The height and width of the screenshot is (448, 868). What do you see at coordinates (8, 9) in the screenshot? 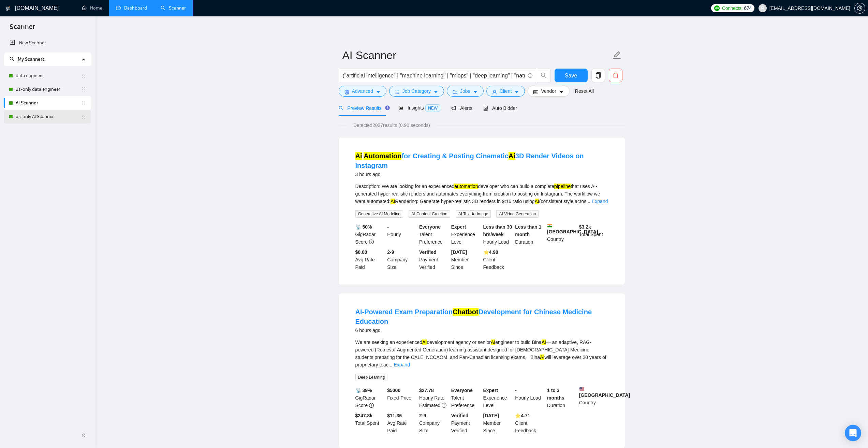
I see `img: logo` at bounding box center [8, 9].